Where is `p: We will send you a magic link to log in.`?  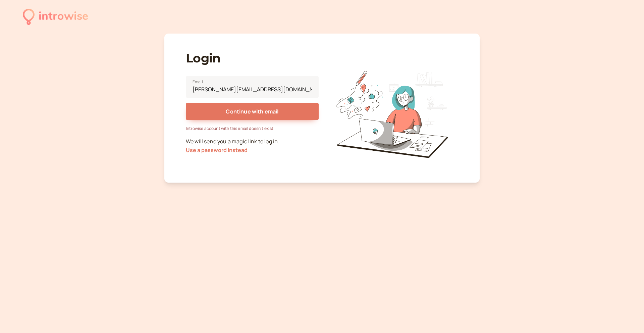
p: We will send you a magic link to log in. is located at coordinates (252, 146).